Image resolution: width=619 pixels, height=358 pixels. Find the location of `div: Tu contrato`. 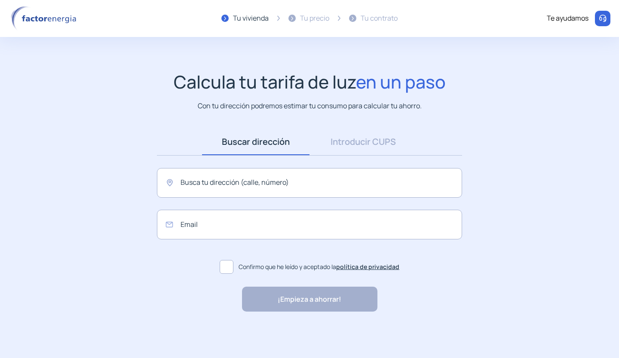

div: Tu contrato is located at coordinates (379, 18).